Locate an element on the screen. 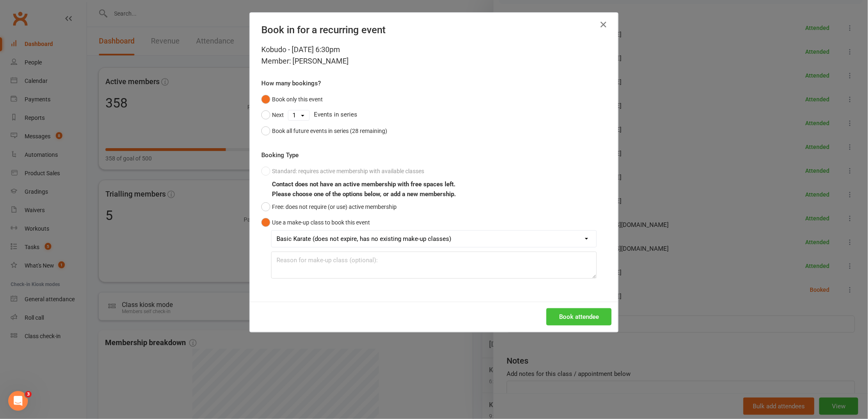  button: Book attendee is located at coordinates (579, 317).